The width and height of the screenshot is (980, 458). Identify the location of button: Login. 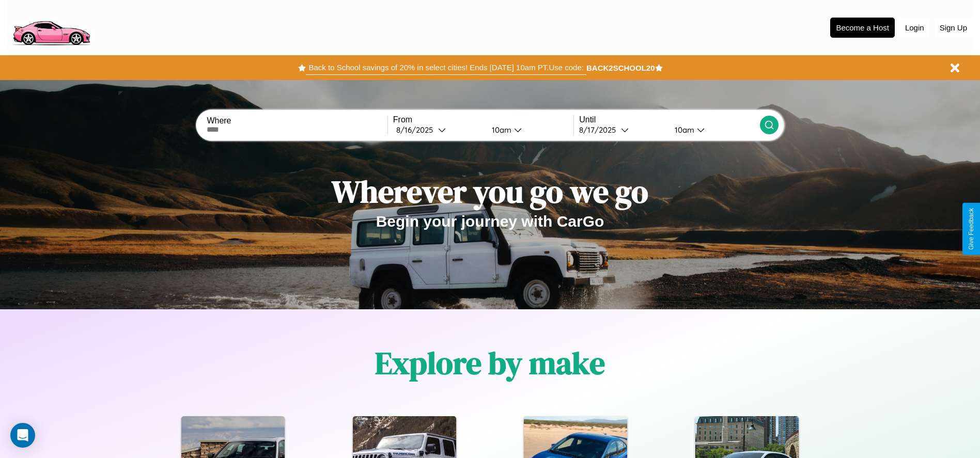
(914, 27).